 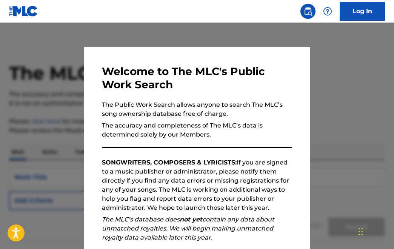 I want to click on p: If you are signed to a music publisher or administrator, please notify them directly if you find ..., so click(x=197, y=185).